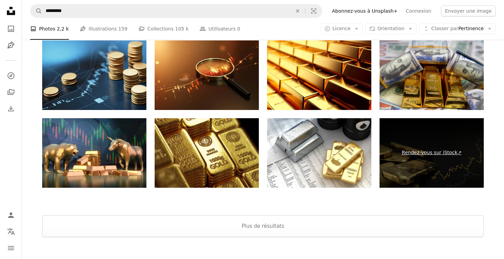  What do you see at coordinates (445, 28) in the screenshot?
I see `span: Classer par` at bounding box center [445, 28].